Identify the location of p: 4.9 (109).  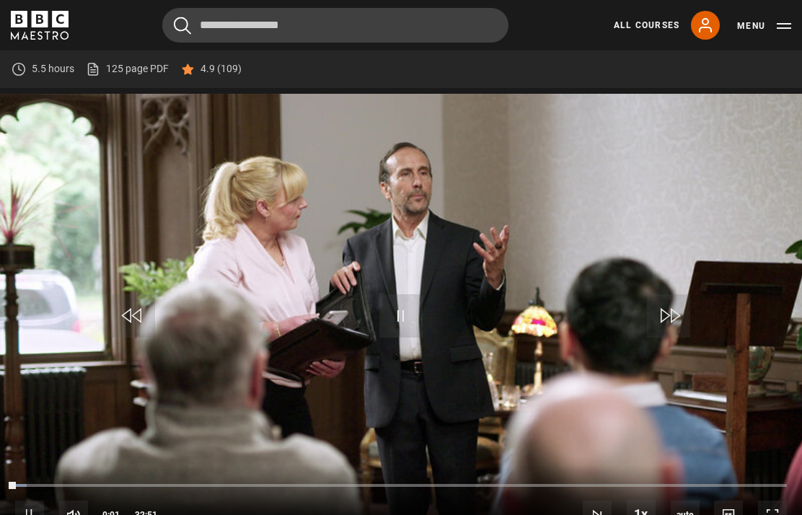
(221, 68).